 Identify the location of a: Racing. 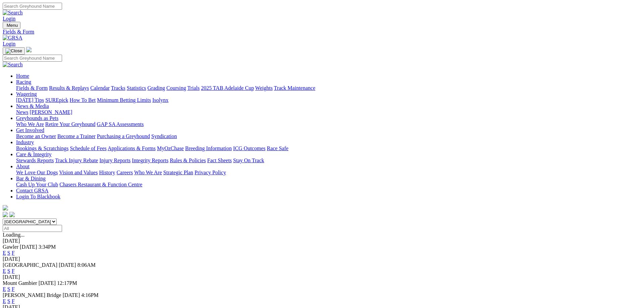
(23, 82).